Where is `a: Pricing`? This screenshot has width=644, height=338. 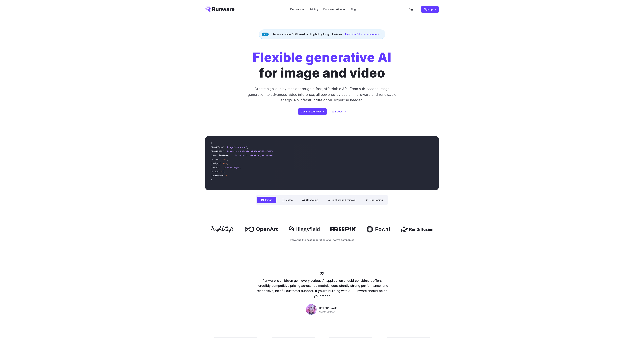
a: Pricing is located at coordinates (314, 9).